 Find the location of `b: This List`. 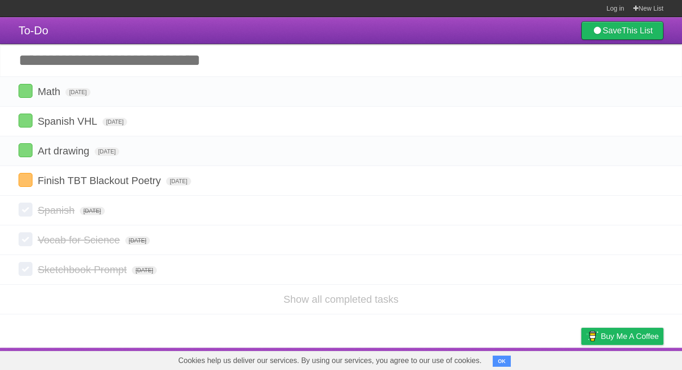

b: This List is located at coordinates (637, 31).